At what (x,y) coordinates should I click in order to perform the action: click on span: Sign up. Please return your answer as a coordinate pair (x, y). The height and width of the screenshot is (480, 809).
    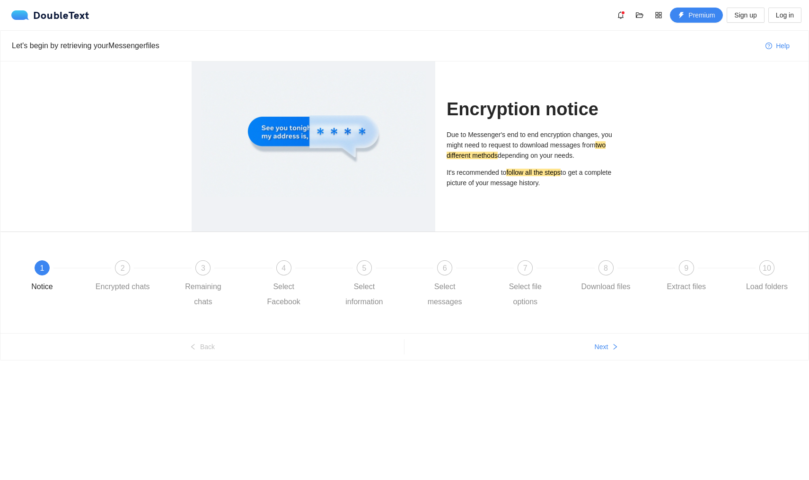
    Looking at the image, I should click on (745, 15).